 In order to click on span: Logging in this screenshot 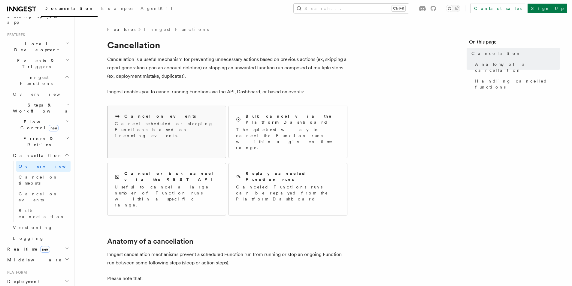, I will do `click(29, 238)`.